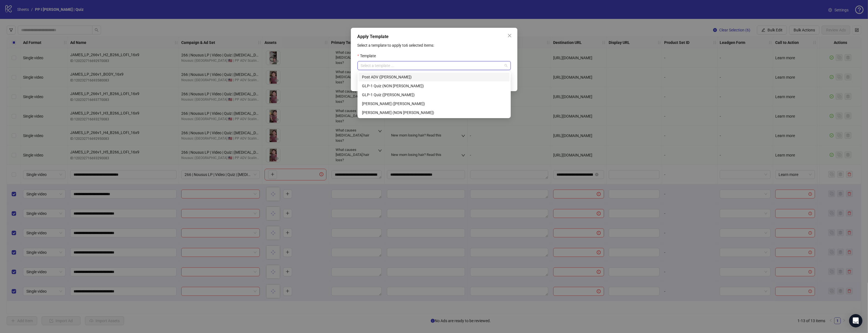 This screenshot has width=868, height=333. What do you see at coordinates (434, 45) in the screenshot?
I see `p: Select a template to apply to 6 selected items:` at bounding box center [434, 45].